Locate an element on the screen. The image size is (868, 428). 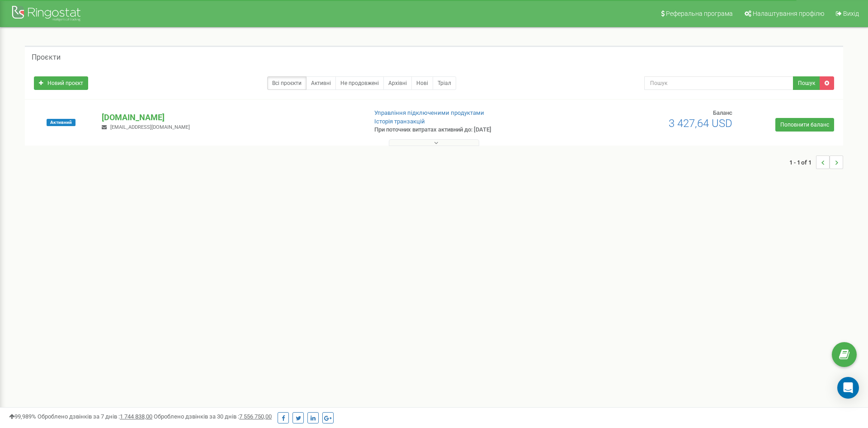
span: Налаштування профілю is located at coordinates (788, 13).